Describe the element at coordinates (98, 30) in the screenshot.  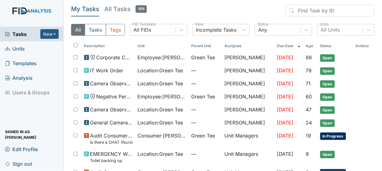
I see `div: Type filter` at that location.